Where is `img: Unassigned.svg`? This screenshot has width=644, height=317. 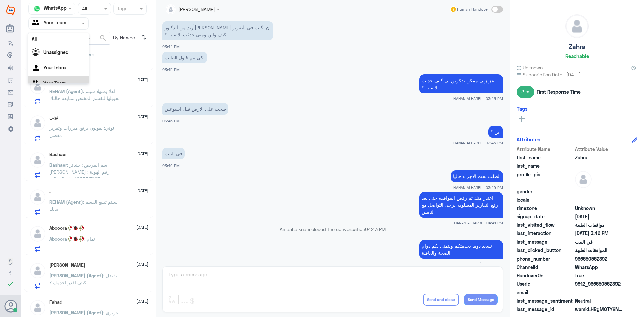 img: Unassigned.svg is located at coordinates (36, 53).